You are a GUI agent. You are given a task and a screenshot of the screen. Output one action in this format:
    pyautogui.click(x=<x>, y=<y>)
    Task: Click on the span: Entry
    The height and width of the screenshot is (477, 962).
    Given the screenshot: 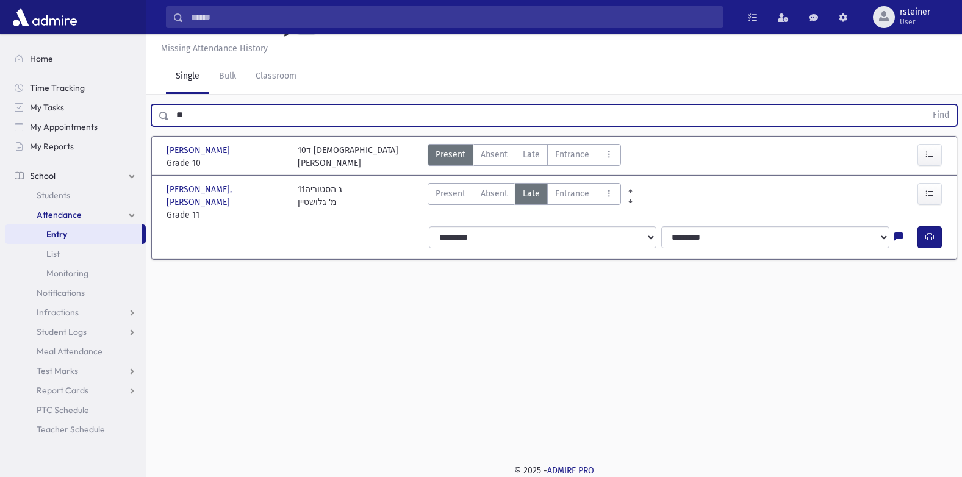 What is the action you would take?
    pyautogui.click(x=57, y=234)
    